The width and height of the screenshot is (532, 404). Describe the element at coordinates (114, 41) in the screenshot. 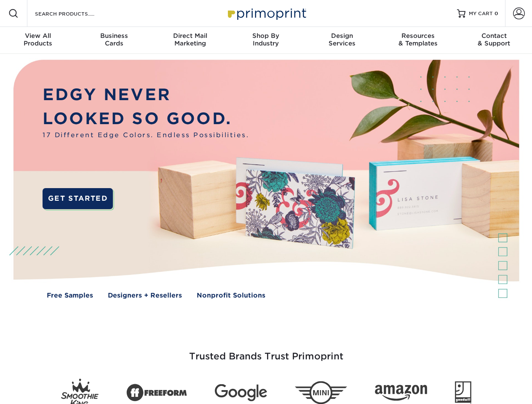

I see `a: BusinessCards` at that location.